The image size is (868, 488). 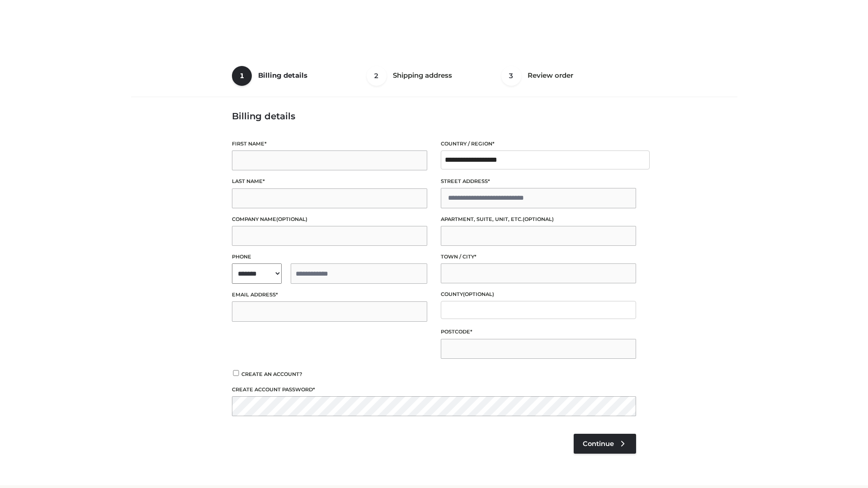 What do you see at coordinates (434, 116) in the screenshot?
I see `h3: Billing details` at bounding box center [434, 116].